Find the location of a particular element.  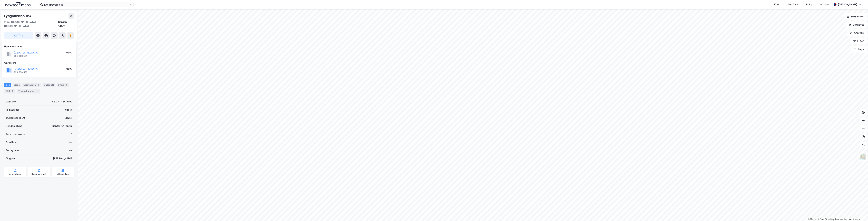

div: 2 is located at coordinates (66, 85).